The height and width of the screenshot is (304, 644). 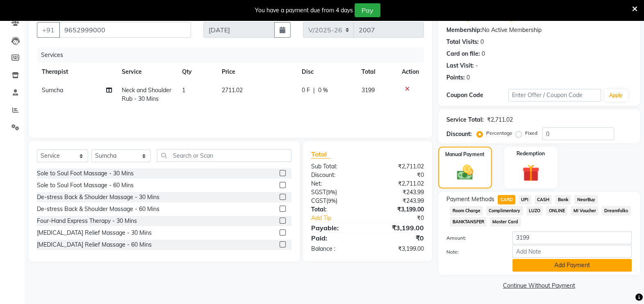 What do you see at coordinates (462, 42) in the screenshot?
I see `div: Total Visits:` at bounding box center [462, 42].